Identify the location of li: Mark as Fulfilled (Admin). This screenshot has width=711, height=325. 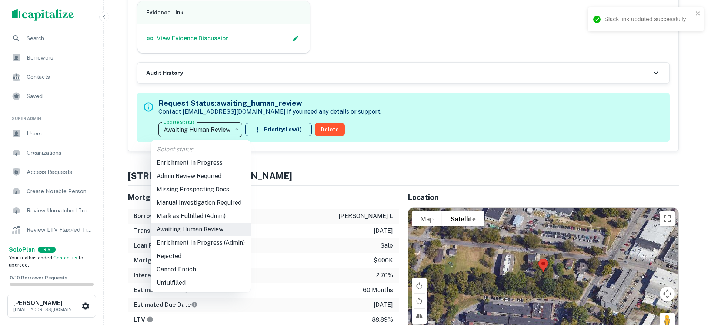
(201, 216).